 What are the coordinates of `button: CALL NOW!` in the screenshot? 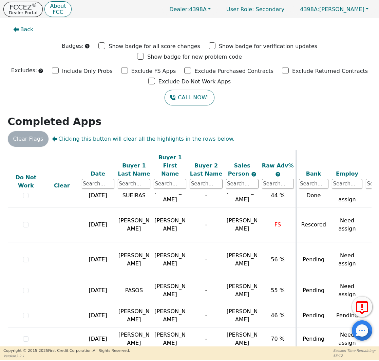 It's located at (189, 98).